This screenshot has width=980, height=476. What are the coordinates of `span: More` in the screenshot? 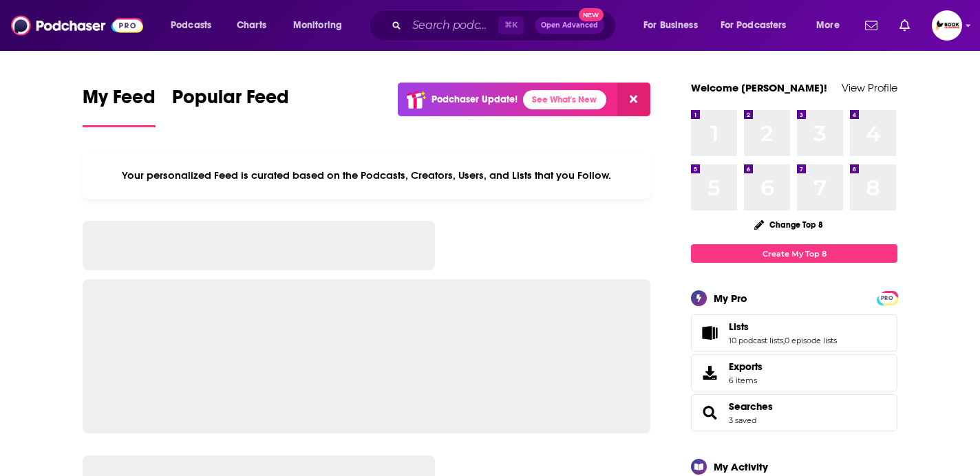 It's located at (827, 25).